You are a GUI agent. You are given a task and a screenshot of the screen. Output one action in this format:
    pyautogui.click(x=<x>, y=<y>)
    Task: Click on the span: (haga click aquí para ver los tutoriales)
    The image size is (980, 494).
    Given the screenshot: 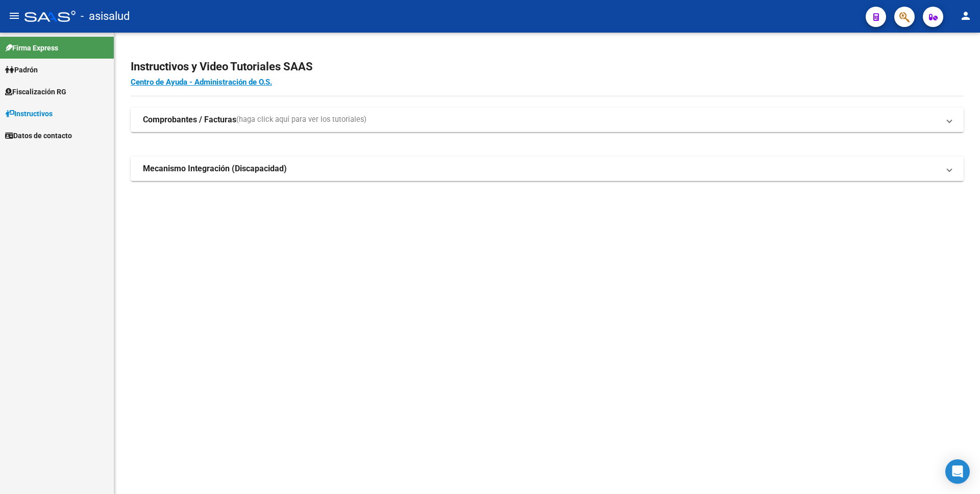 What is the action you would take?
    pyautogui.click(x=301, y=120)
    